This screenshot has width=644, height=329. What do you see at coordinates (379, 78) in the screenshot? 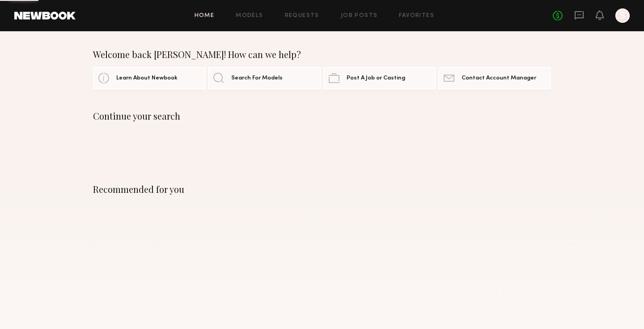
I see `a: Post A Job or Casting` at bounding box center [379, 78].